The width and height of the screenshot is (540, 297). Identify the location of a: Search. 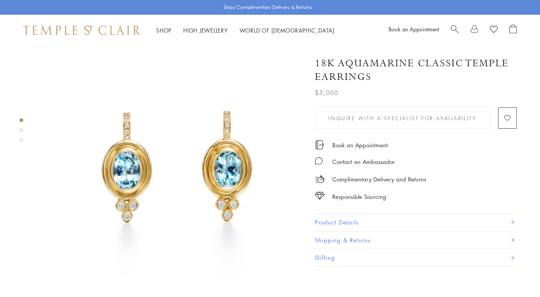
(455, 30).